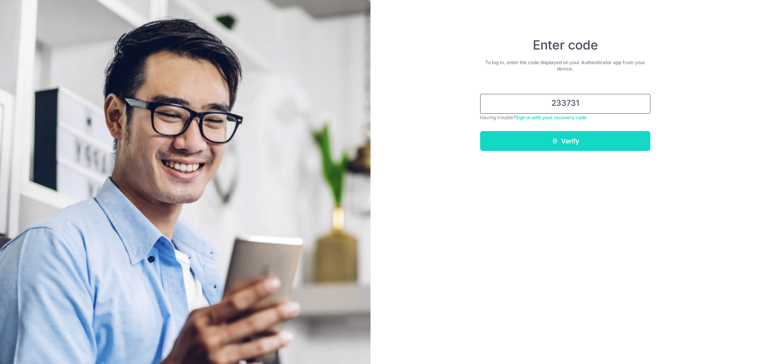 This screenshot has width=760, height=364. Describe the element at coordinates (551, 117) in the screenshot. I see `a: Sign in with your recovery code` at that location.